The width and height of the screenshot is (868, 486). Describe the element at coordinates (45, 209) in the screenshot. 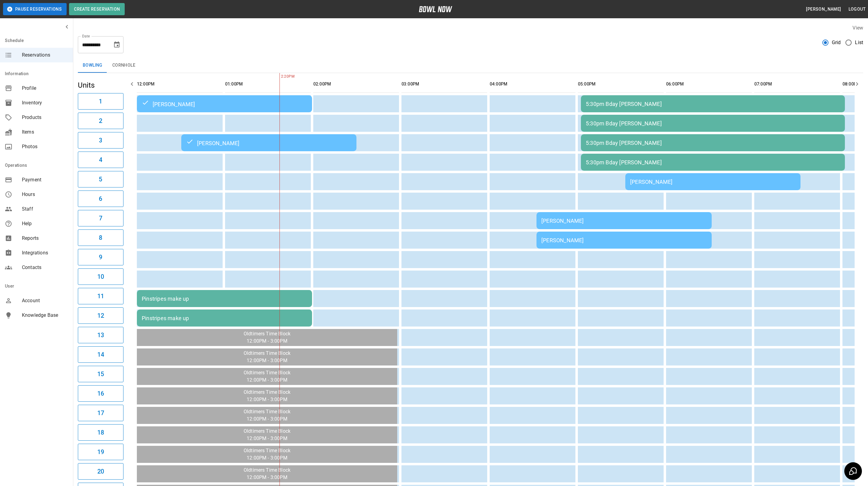

I see `span: Staff` at that location.